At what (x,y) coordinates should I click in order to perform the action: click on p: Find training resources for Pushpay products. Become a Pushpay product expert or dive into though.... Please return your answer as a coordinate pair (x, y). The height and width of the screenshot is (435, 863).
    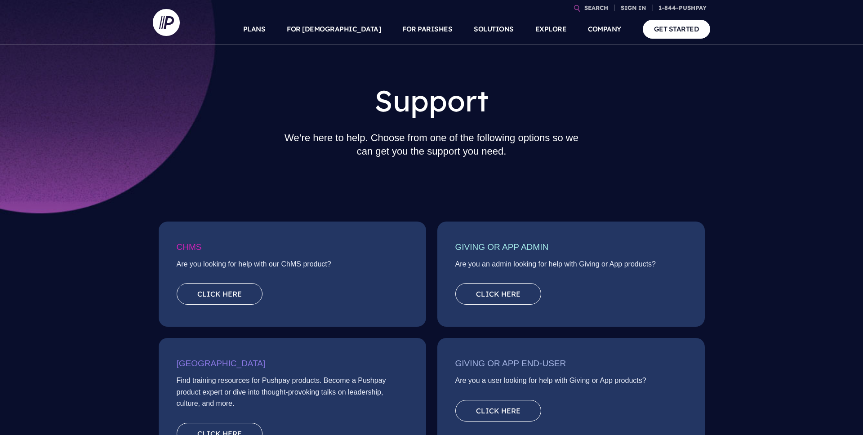
    Looking at the image, I should click on (292, 394).